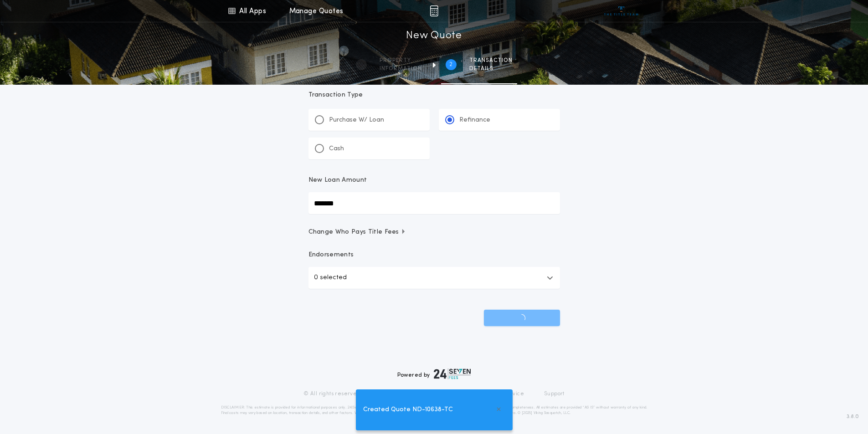 The width and height of the screenshot is (868, 434). I want to click on span: Created Quote ND-10638-TC, so click(408, 410).